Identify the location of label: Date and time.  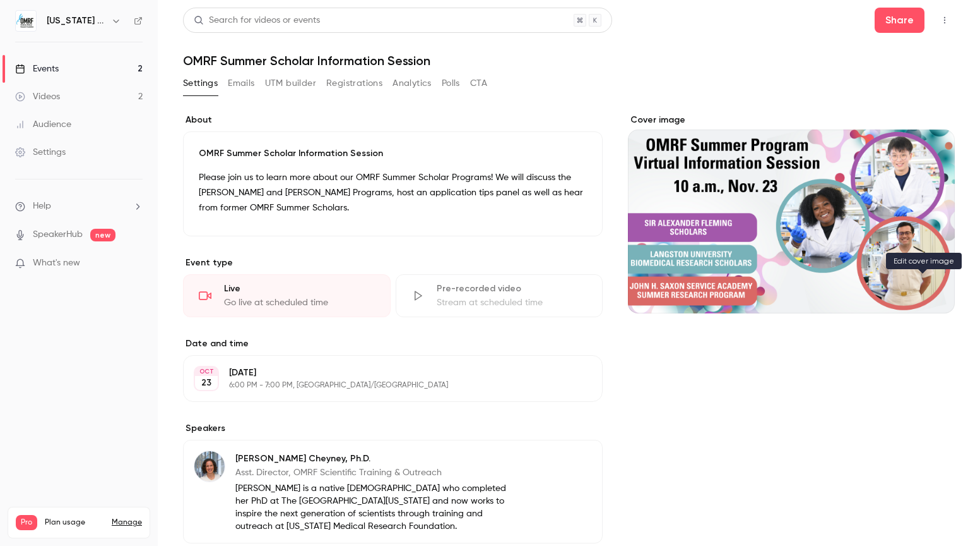
(393, 344).